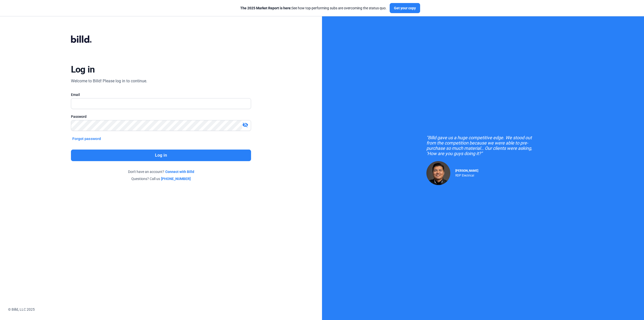 This screenshot has width=644, height=320. Describe the element at coordinates (313, 8) in the screenshot. I see `div: See how top-performing subs are overcoming the status quo.` at that location.